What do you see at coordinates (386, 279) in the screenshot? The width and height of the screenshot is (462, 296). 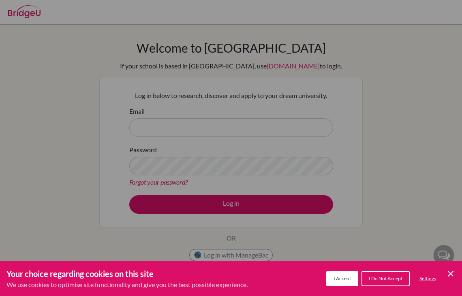 I see `span: I Do Not Accept` at bounding box center [386, 279].